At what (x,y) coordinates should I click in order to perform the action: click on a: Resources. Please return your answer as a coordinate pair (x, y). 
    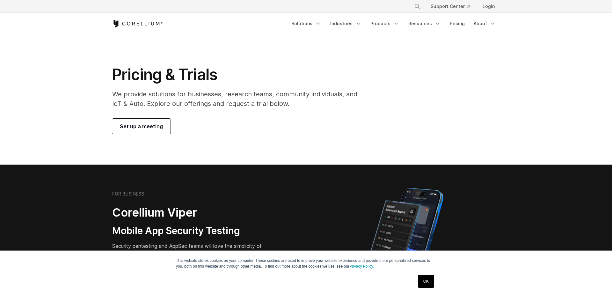
    Looking at the image, I should click on (424, 24).